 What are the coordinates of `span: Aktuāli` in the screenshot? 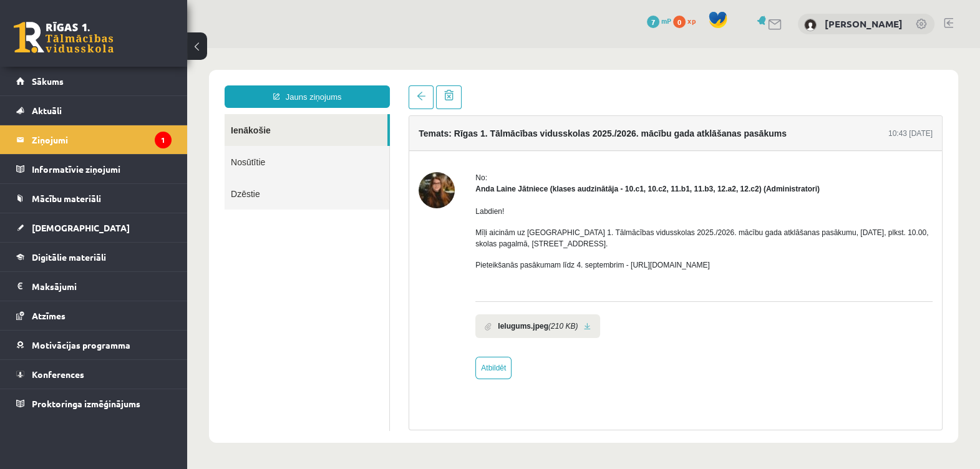 It's located at (47, 111).